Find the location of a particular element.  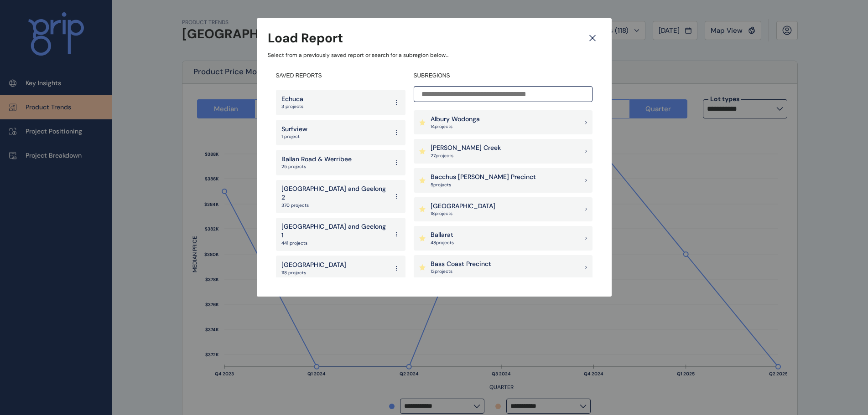

p: 441 projects is located at coordinates (335, 244).